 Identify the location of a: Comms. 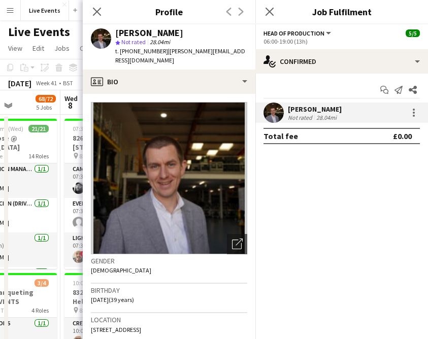
(91, 48).